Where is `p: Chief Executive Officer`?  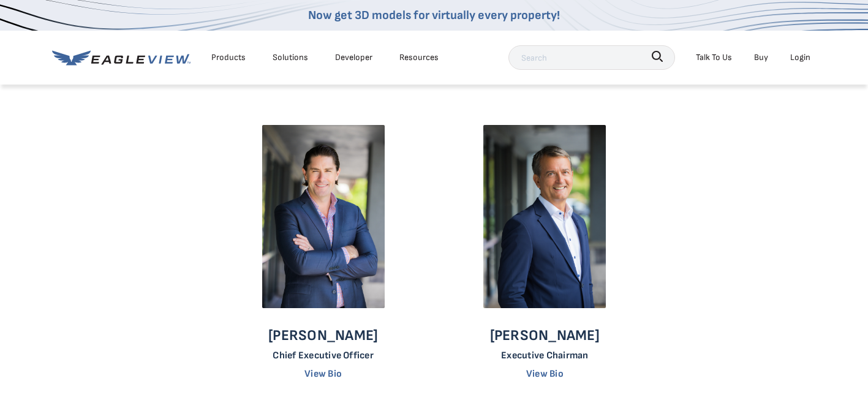 p: Chief Executive Officer is located at coordinates (323, 355).